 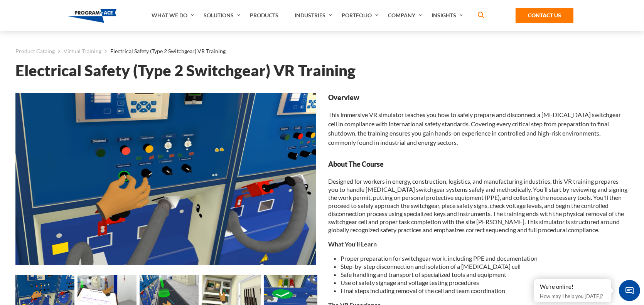 What do you see at coordinates (485, 291) in the screenshot?
I see `li: Final steps including removal of the cell and team coordination` at bounding box center [485, 291].